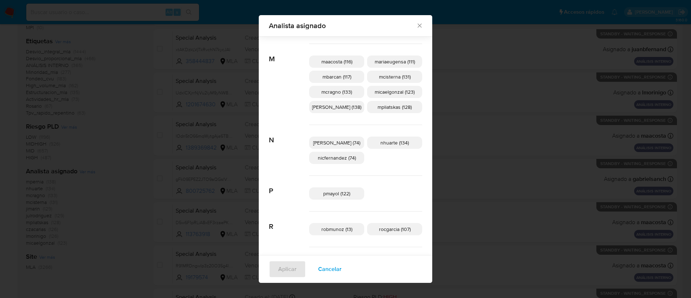 Image resolution: width=691 pixels, height=298 pixels. I want to click on span: nicfernandez (74), so click(337, 158).